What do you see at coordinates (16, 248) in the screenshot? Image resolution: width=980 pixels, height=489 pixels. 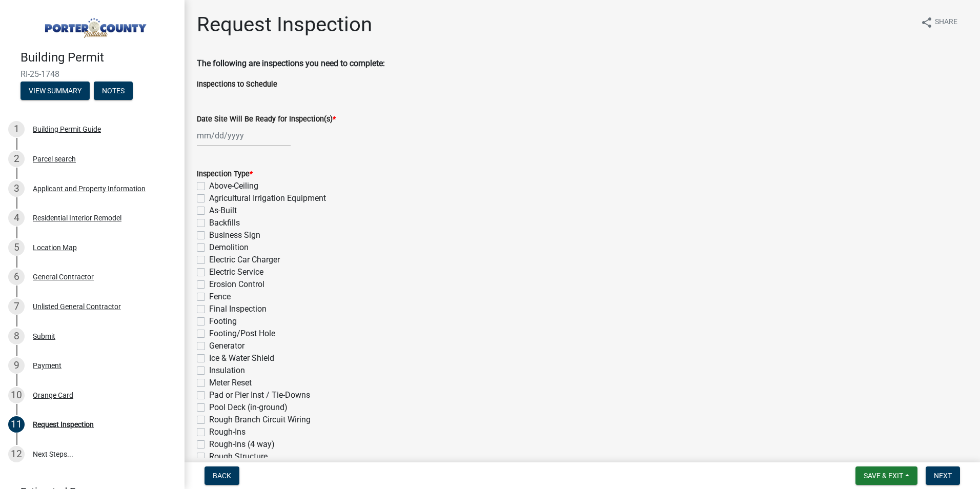 I see `div: 5` at bounding box center [16, 248].